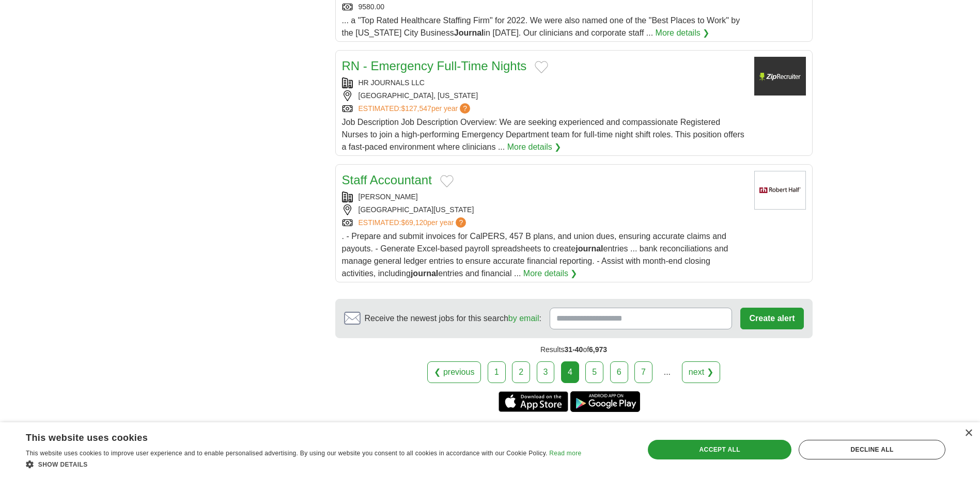  I want to click on a: Staff Accountant, so click(387, 180).